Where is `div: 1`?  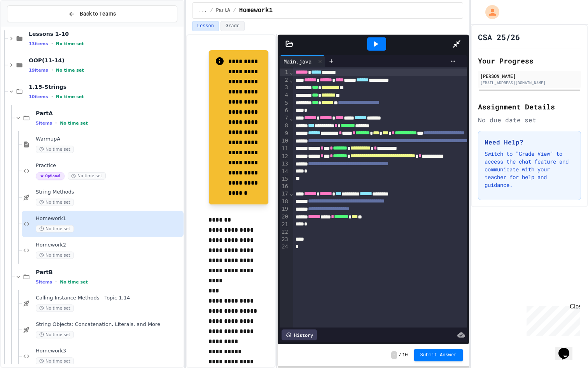
div: 1 is located at coordinates (284, 72).